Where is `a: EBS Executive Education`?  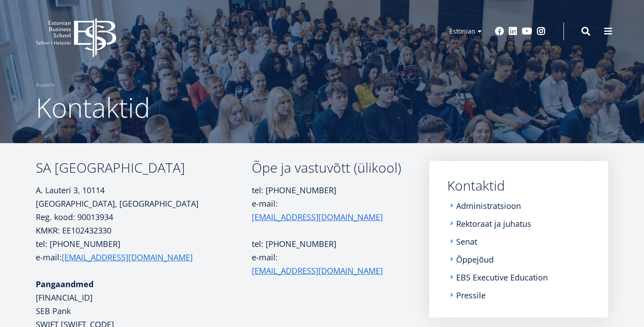
a: EBS Executive Education is located at coordinates (502, 277).